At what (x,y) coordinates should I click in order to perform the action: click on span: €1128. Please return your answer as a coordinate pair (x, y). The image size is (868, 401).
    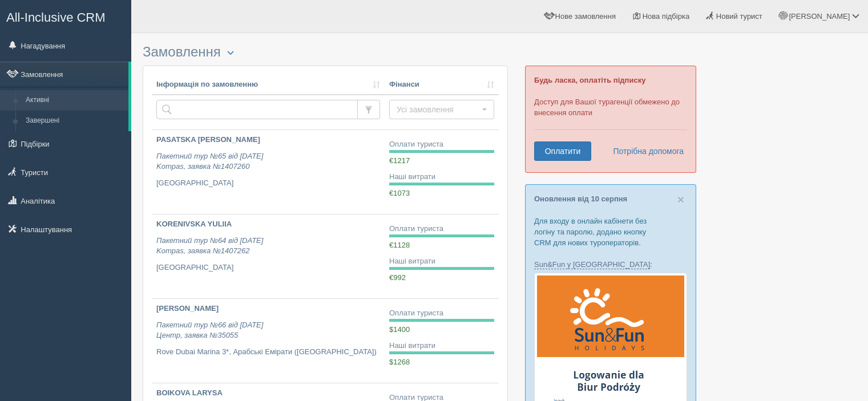
    Looking at the image, I should click on (399, 245).